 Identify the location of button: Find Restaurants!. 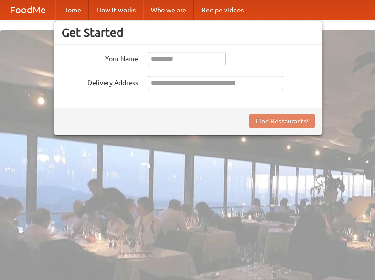
(282, 121).